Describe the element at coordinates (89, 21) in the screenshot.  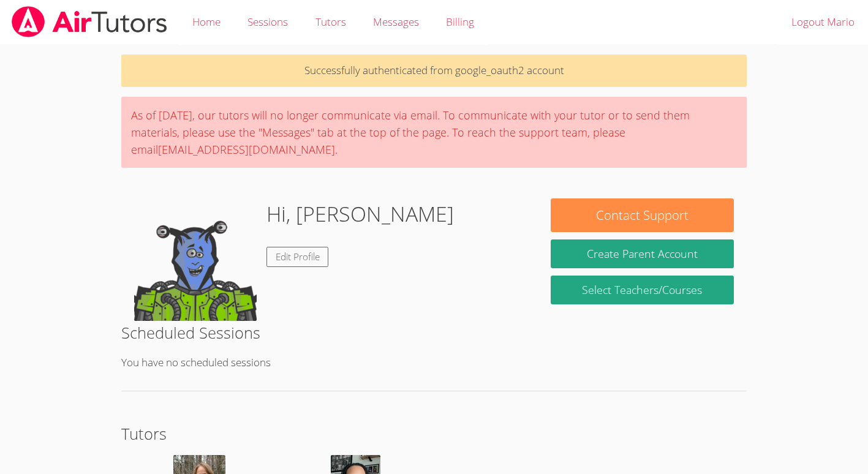
I see `img: airtutors_banner-c4298cdbf04f3fff15de1276eac7730deb9818008684d7c2e4769d2f7ddbe033.png` at that location.